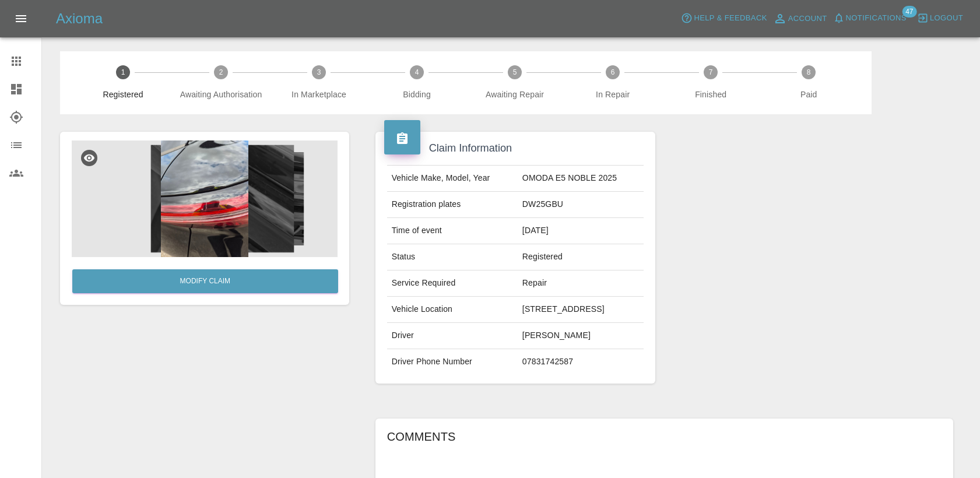 The image size is (980, 478). I want to click on img: b5fc8f2f-2c62-413b-a40f-bb491be34080, so click(204, 199).